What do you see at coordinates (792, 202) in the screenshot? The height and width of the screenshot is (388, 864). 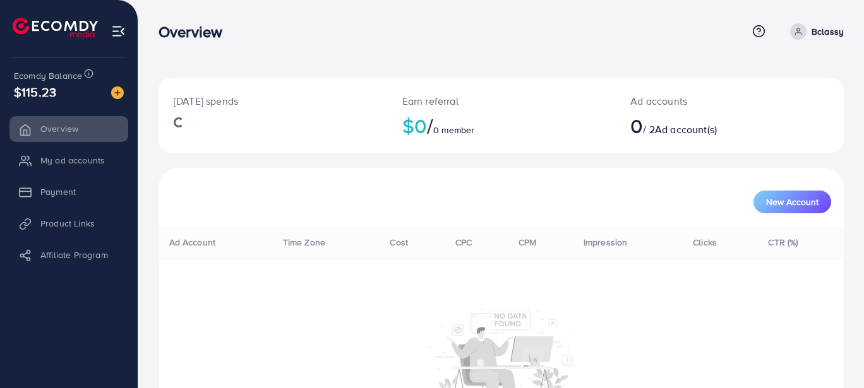 I see `button: New Account` at bounding box center [792, 202].